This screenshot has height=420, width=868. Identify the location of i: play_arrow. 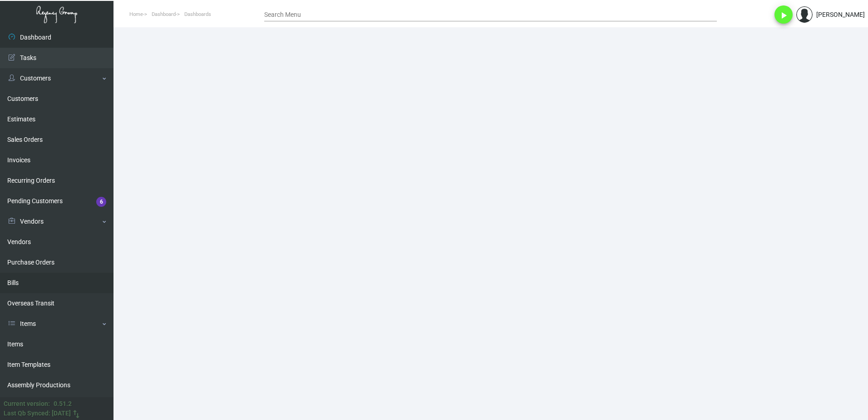
(784, 16).